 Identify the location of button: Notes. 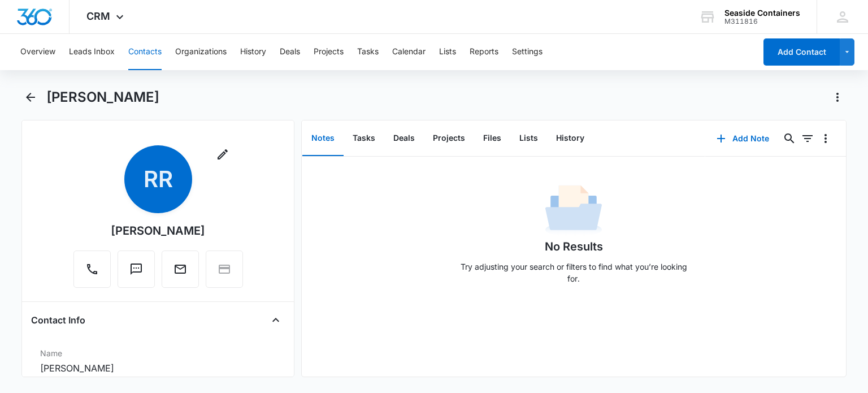
(322, 139).